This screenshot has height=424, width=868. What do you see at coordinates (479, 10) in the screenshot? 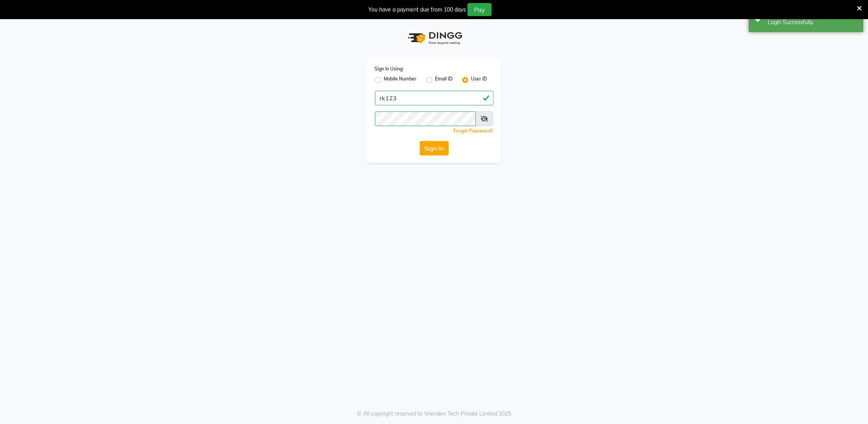
I see `button: Pay` at bounding box center [479, 10].